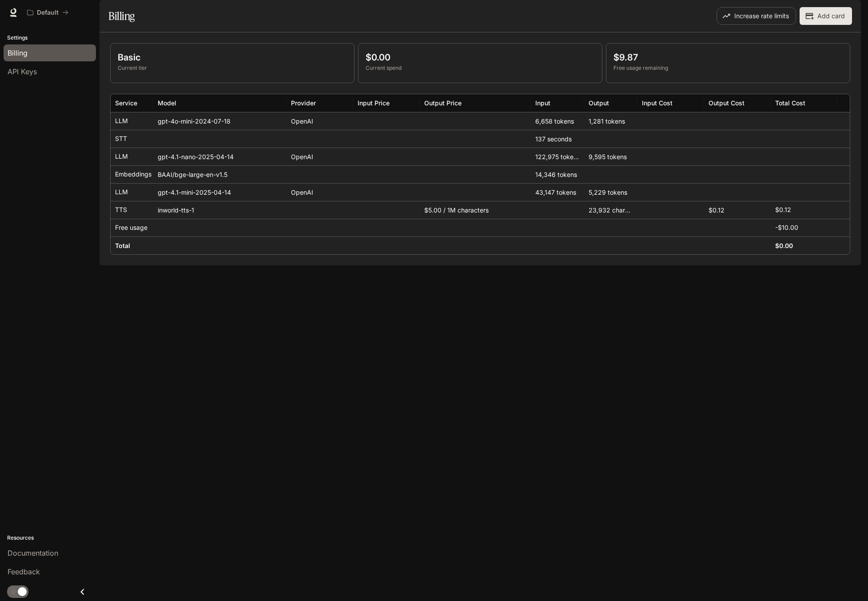 Image resolution: width=868 pixels, height=601 pixels. What do you see at coordinates (728, 57) in the screenshot?
I see `p: $9.87` at bounding box center [728, 57].